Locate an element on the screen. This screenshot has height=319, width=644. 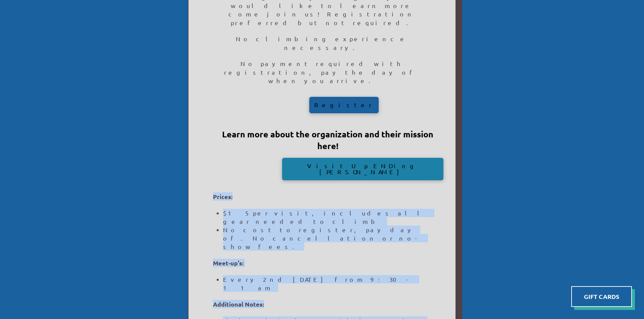
b: Meet-up's: is located at coordinates (228, 263).